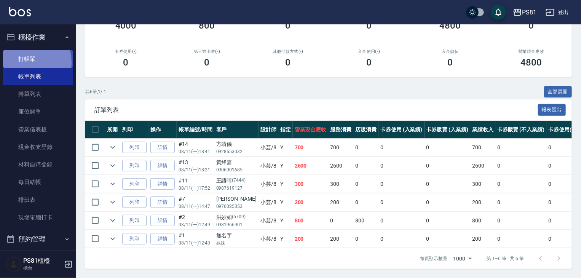  I want to click on div: 王語晴, so click(236, 180).